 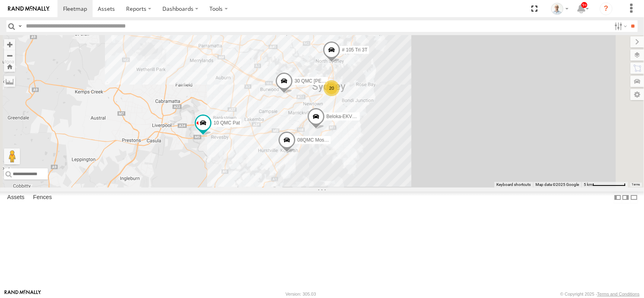 What do you see at coordinates (588, 185) in the screenshot?
I see `span: 5 km` at bounding box center [588, 185].